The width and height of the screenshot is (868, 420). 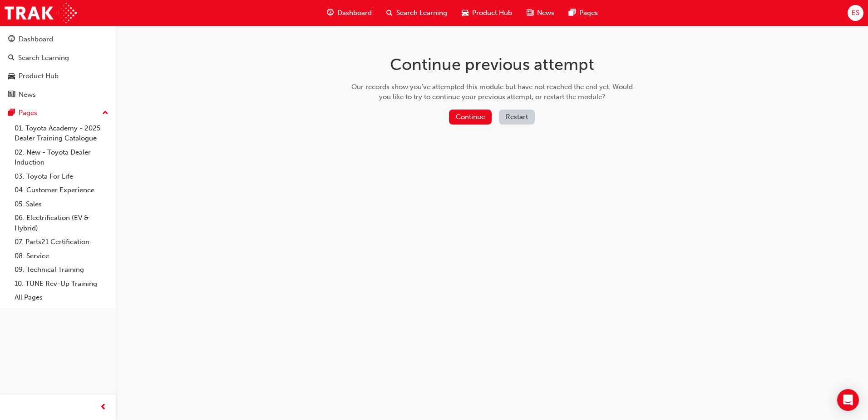 I want to click on a: search-iconSearch Learning, so click(x=417, y=12).